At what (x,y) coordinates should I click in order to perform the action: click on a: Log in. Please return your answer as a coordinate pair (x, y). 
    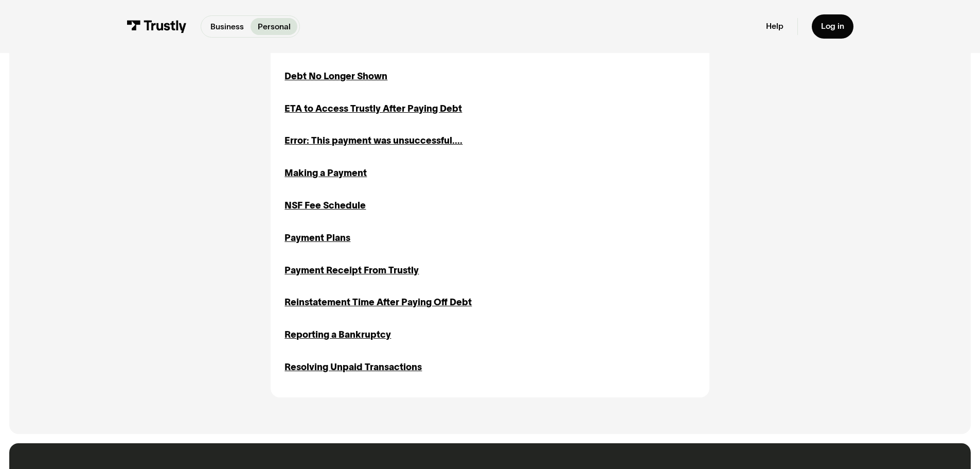
    Looking at the image, I should click on (832, 26).